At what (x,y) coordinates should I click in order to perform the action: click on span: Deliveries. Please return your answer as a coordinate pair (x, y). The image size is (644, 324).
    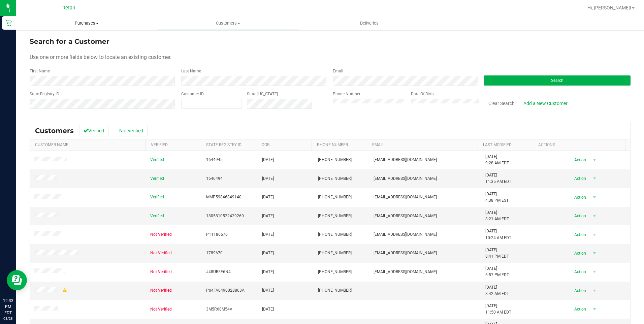
    Looking at the image, I should click on (369, 23).